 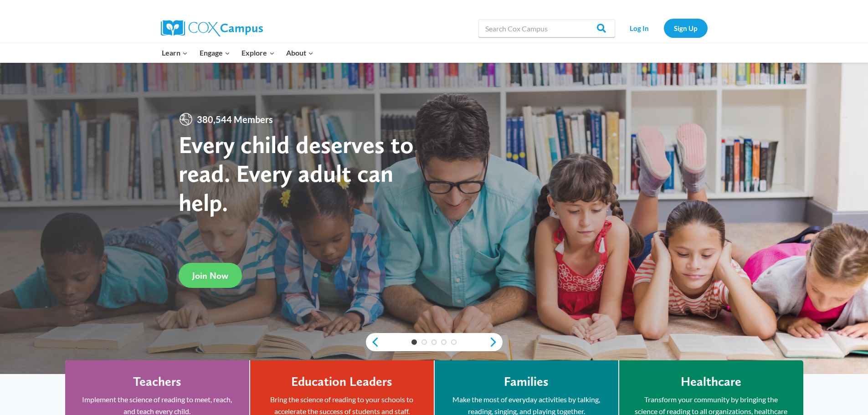 I want to click on span: About, so click(x=300, y=53).